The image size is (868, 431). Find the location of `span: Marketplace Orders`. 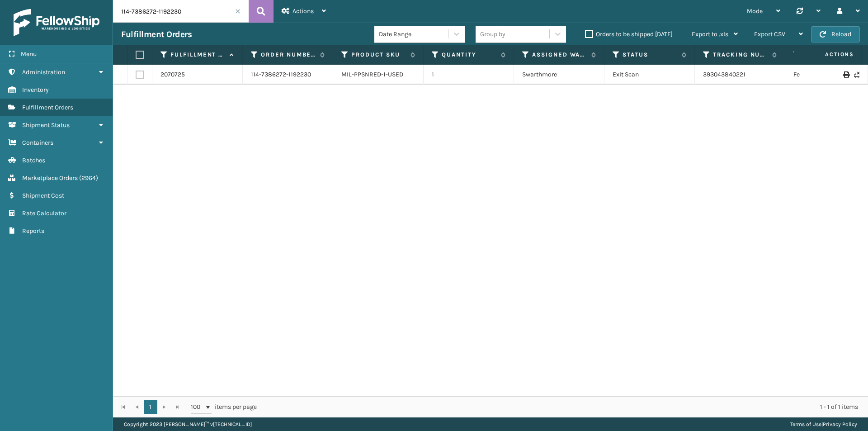

span: Marketplace Orders is located at coordinates (50, 177).